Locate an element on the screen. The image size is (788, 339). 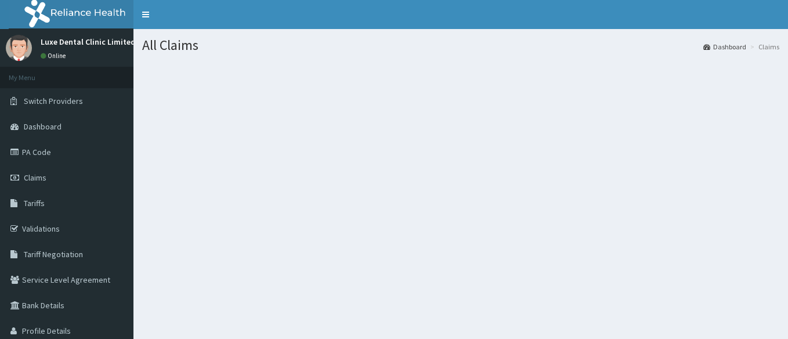
h1: All Claims is located at coordinates (461, 45).